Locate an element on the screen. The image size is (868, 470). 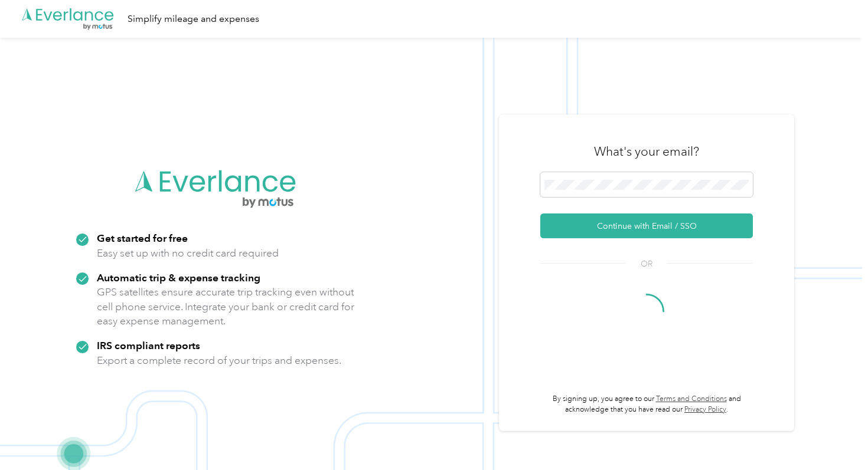
strong: Get started for free is located at coordinates (142, 237).